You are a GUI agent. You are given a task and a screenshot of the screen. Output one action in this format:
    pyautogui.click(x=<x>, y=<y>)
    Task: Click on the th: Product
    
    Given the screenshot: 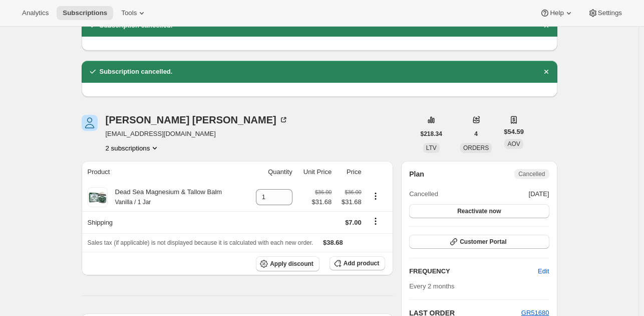 What is the action you would take?
    pyautogui.click(x=163, y=172)
    